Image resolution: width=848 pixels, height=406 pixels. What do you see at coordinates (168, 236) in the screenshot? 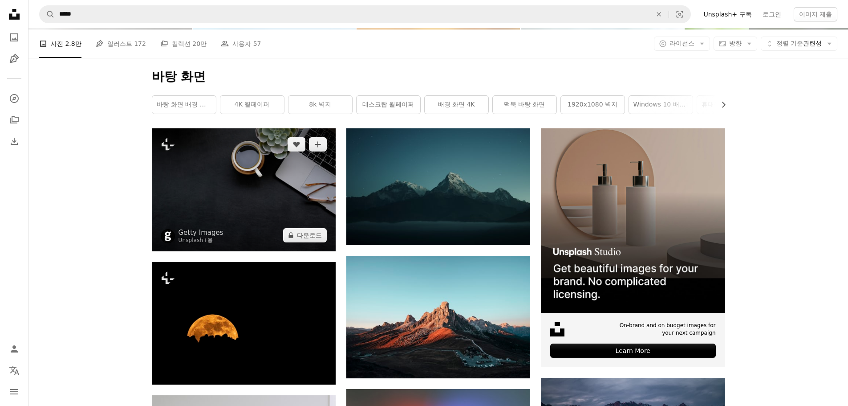
I see `img: Getty Images의 프로필로 이동` at bounding box center [168, 236].